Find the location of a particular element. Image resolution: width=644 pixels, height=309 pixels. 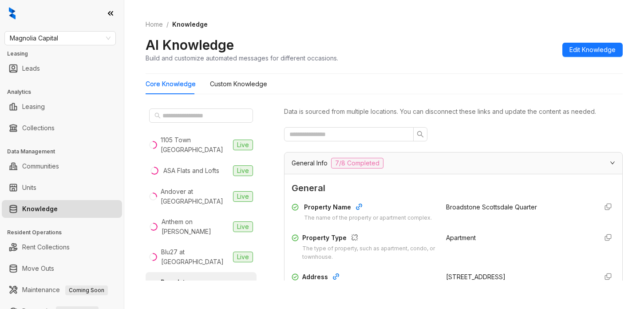

div: Core Knowledge is located at coordinates (170, 84).